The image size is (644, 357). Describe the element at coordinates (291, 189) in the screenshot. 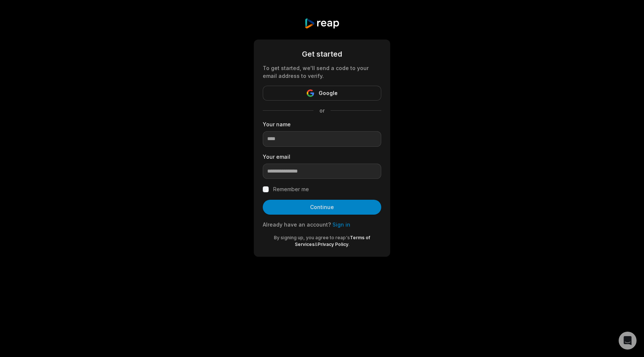

I see `label: Remember me` at that location.